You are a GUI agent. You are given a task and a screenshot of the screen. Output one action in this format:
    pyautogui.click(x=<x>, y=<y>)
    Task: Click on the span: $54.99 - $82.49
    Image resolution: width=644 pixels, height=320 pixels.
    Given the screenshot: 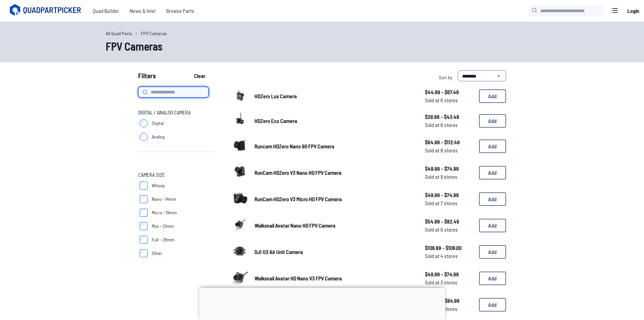 What is the action you would take?
    pyautogui.click(x=450, y=221)
    